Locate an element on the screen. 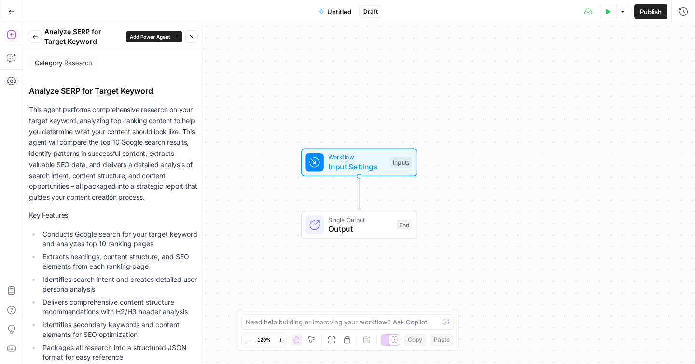  button: Add Power Agent is located at coordinates (154, 37).